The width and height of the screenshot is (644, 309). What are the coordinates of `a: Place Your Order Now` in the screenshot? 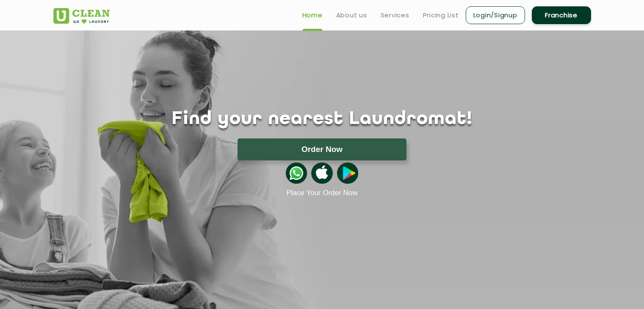 It's located at (322, 193).